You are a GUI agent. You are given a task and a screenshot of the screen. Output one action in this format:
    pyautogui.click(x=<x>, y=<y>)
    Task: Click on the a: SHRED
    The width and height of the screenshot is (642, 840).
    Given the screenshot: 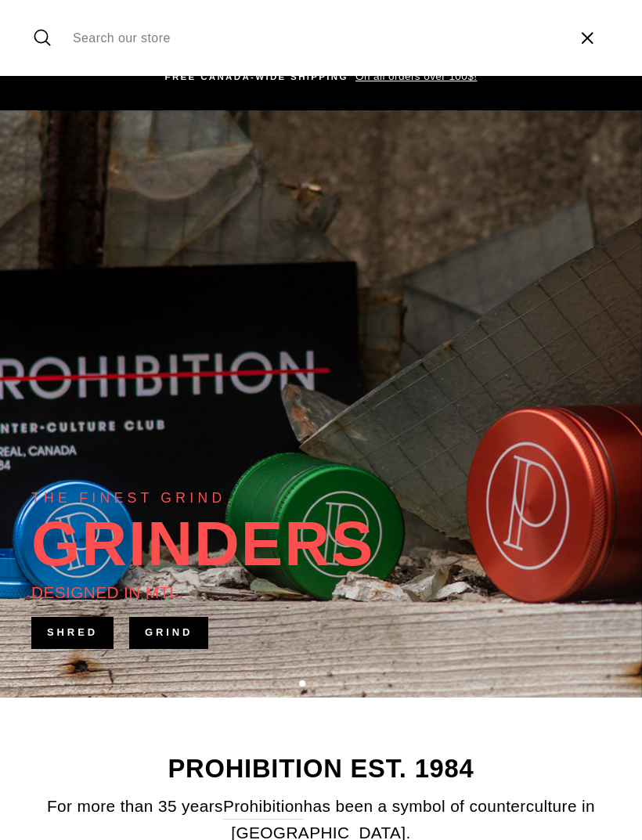 What is the action you would take?
    pyautogui.click(x=72, y=633)
    